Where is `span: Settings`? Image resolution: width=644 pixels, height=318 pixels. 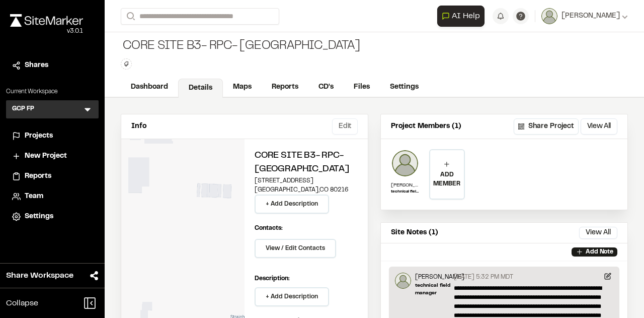
span: Settings is located at coordinates (38, 216).